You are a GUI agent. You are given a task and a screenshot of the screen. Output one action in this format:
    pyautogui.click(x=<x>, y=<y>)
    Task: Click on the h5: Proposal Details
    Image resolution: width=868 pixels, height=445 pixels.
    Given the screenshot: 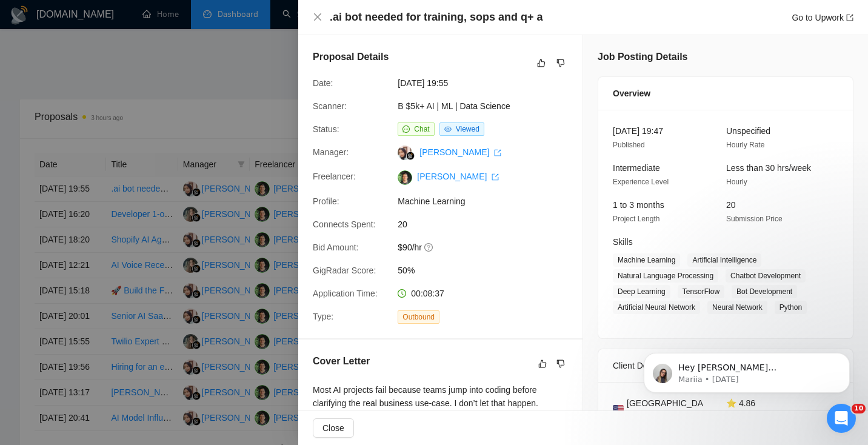 What is the action you would take?
    pyautogui.click(x=350, y=57)
    